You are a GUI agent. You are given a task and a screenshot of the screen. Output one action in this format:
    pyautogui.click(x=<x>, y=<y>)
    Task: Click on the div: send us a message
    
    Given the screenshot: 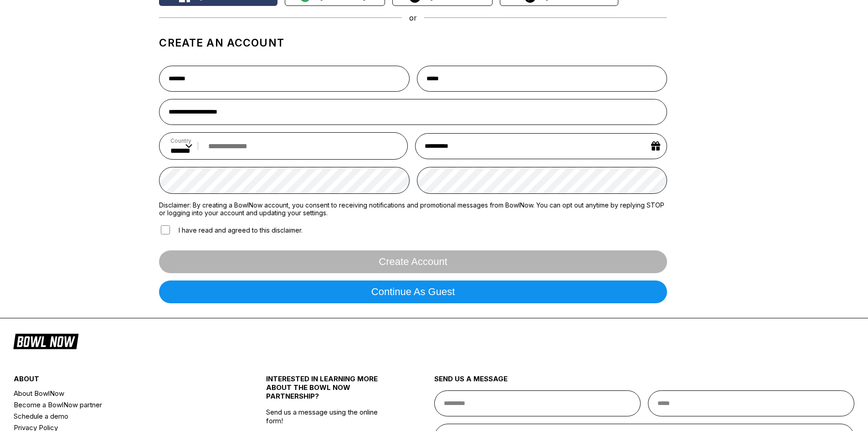 What is the action you would take?
    pyautogui.click(x=644, y=382)
    